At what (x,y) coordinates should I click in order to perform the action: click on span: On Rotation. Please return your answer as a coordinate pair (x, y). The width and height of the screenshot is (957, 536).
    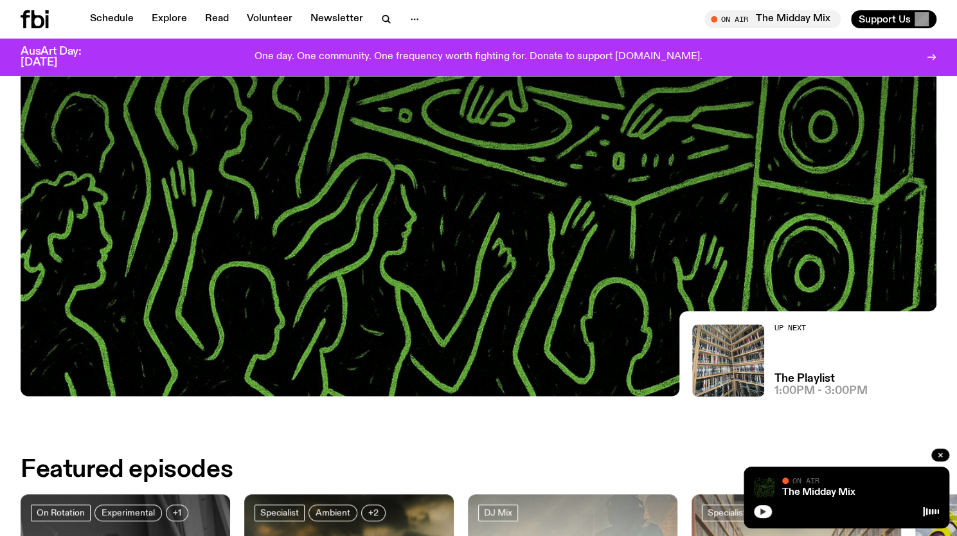
    Looking at the image, I should click on (60, 512).